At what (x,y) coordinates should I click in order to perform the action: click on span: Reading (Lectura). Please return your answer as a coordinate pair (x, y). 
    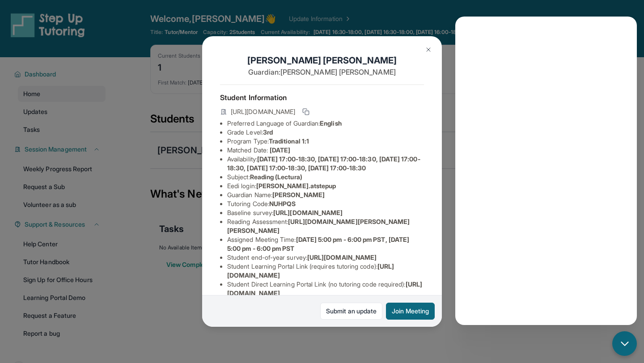
    Looking at the image, I should click on (276, 177).